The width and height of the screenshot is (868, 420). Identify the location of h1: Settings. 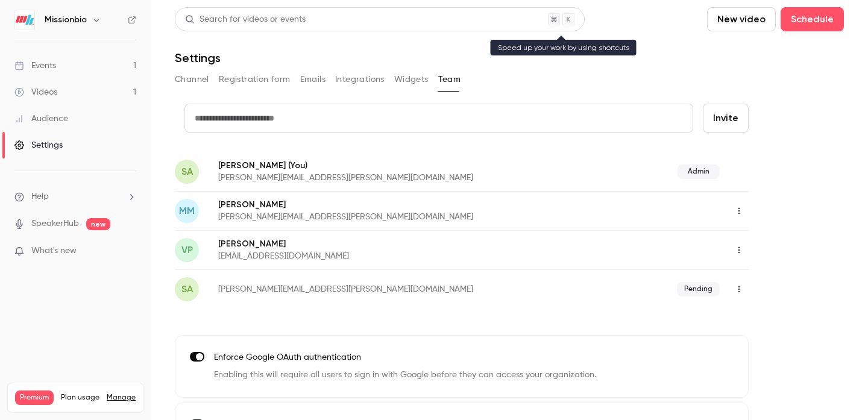
(198, 58).